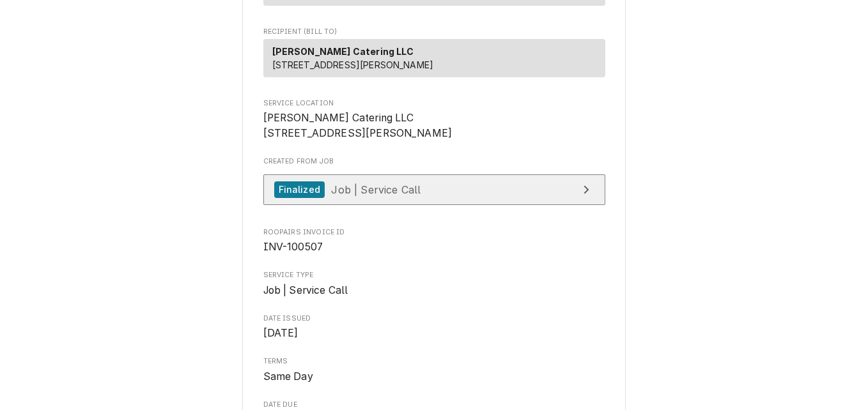 Image resolution: width=868 pixels, height=410 pixels. Describe the element at coordinates (299, 189) in the screenshot. I see `div: Finalized` at that location.